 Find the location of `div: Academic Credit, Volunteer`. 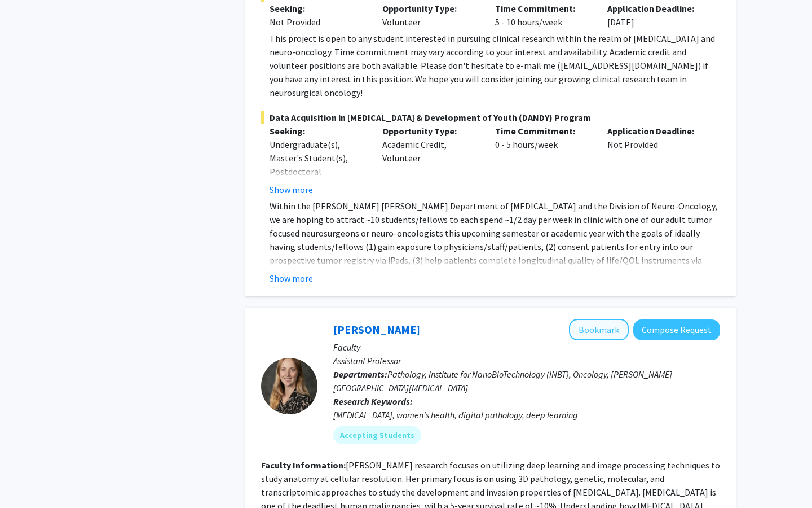

div: Academic Credit, Volunteer is located at coordinates (430, 161).